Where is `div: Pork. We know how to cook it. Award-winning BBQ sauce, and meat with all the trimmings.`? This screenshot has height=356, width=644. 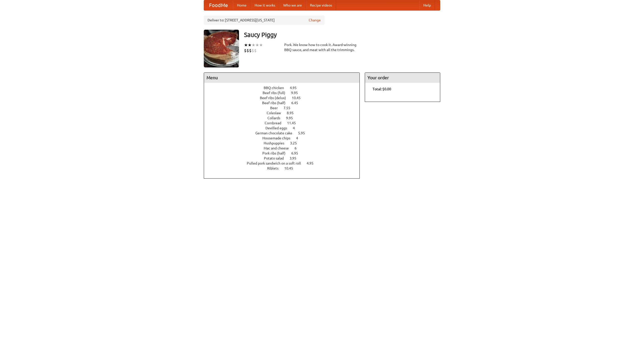 div: Pork. We know how to cook it. Award-winning BBQ sauce, and meat with all the trimmings. is located at coordinates (322, 47).